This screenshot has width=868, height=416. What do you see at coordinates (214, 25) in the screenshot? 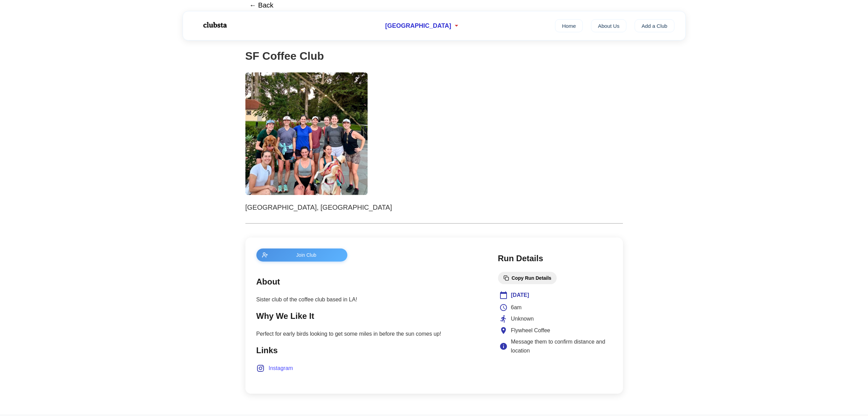
I see `img: Logo` at bounding box center [214, 25].